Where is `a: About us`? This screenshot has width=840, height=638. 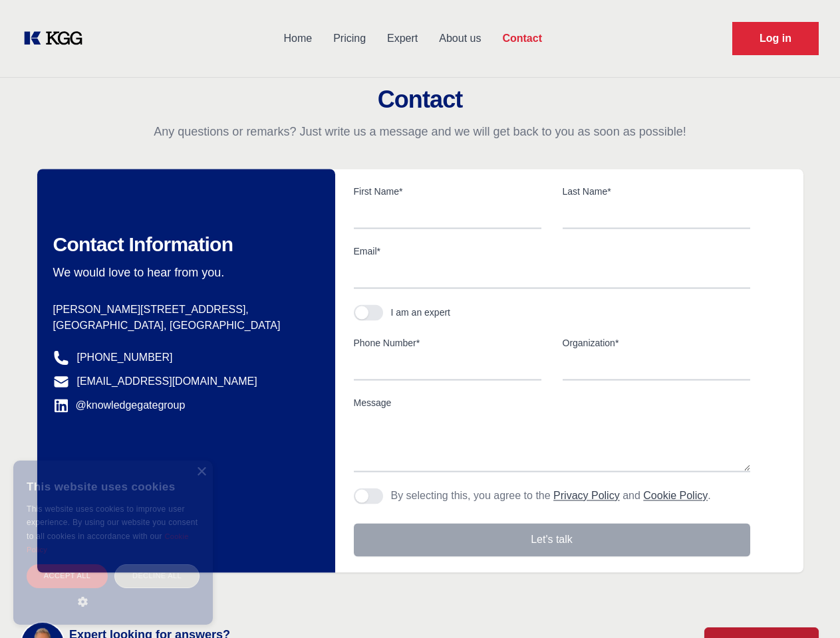
a: About us is located at coordinates (460, 38).